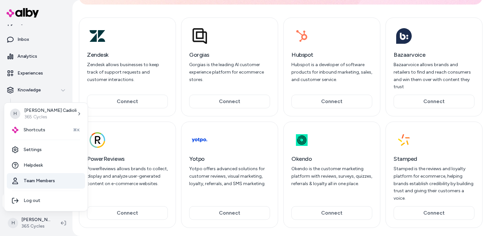 Image resolution: width=489 pixels, height=236 pixels. I want to click on span: Shortcuts, so click(34, 130).